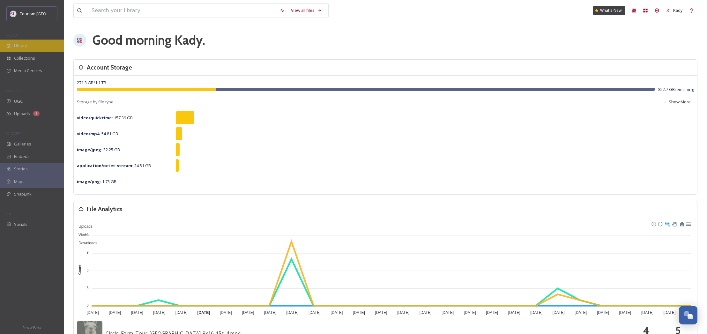 This screenshot has height=334, width=707. What do you see at coordinates (13, 214) in the screenshot?
I see `span: SOCIALS` at bounding box center [13, 214].